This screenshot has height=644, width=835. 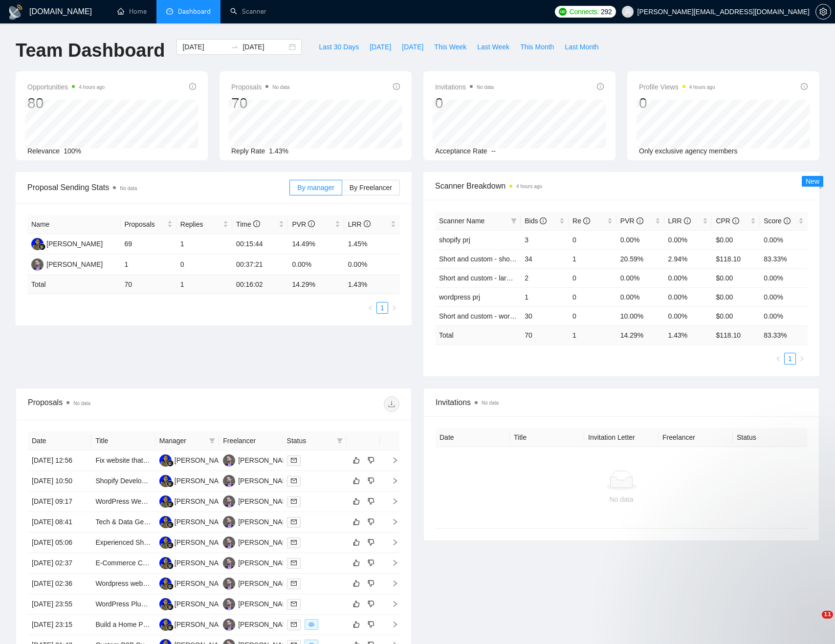 What do you see at coordinates (191, 461) in the screenshot?
I see `a: Fix website that has developed some bugs in it. Wordpress site.` at bounding box center [191, 461].